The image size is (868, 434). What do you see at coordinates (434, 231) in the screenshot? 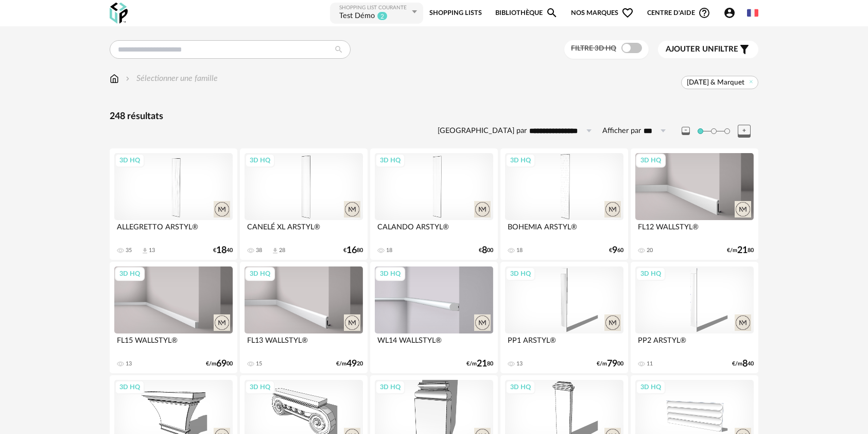
I see `div: CALANDO ARSTYL®` at bounding box center [434, 231].